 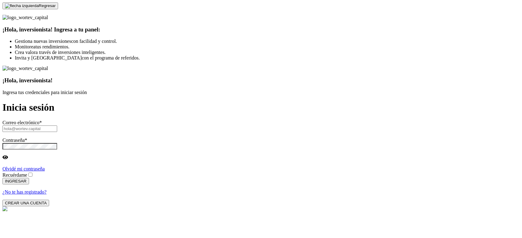 What do you see at coordinates (30, 129) in the screenshot?
I see `input: hola@wortev.capital` at bounding box center [30, 129].